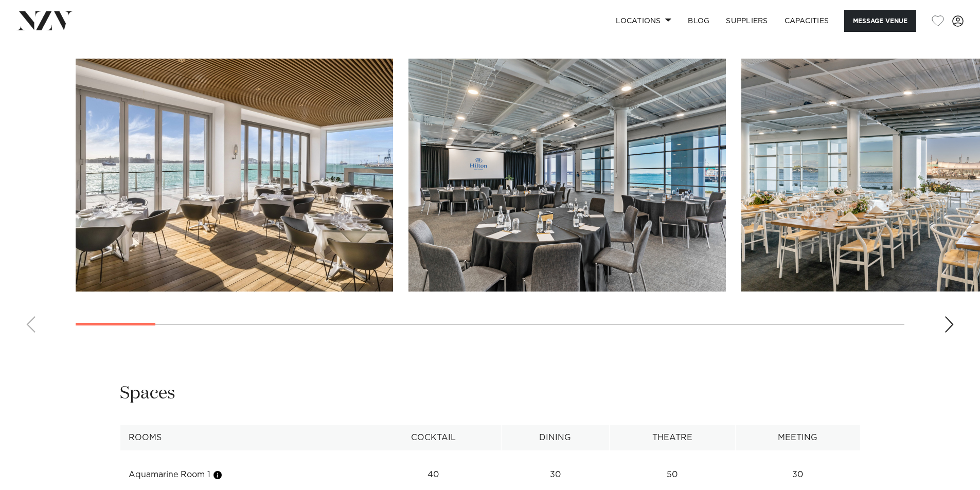 Image resolution: width=980 pixels, height=490 pixels. What do you see at coordinates (797, 437) in the screenshot?
I see `th: Meeting` at bounding box center [797, 437].